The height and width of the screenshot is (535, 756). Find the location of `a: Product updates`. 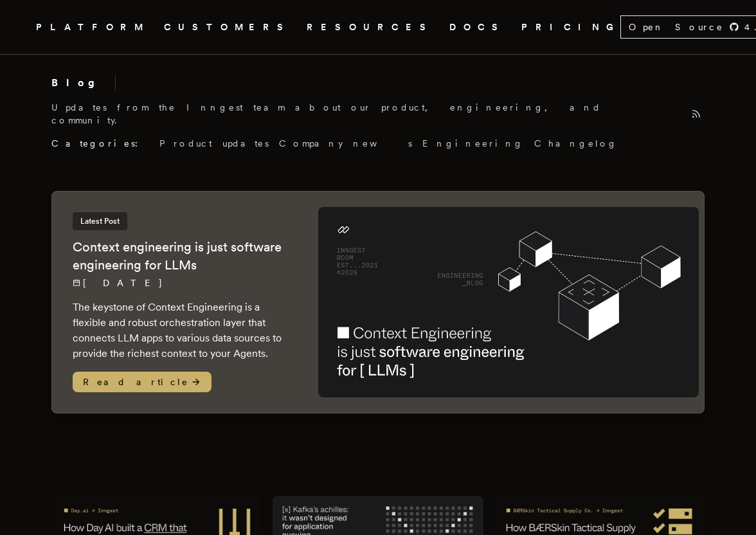

a: Product updates is located at coordinates (214, 143).